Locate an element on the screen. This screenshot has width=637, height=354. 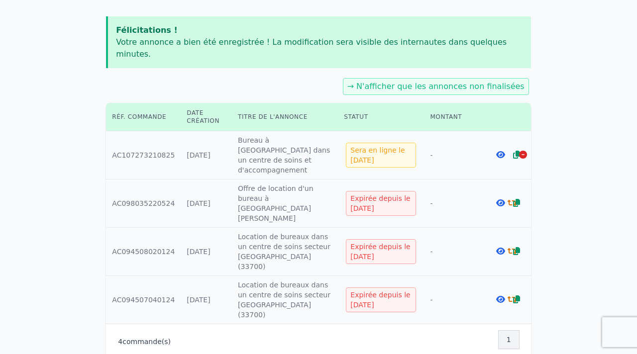
th: Date création is located at coordinates (206, 117).